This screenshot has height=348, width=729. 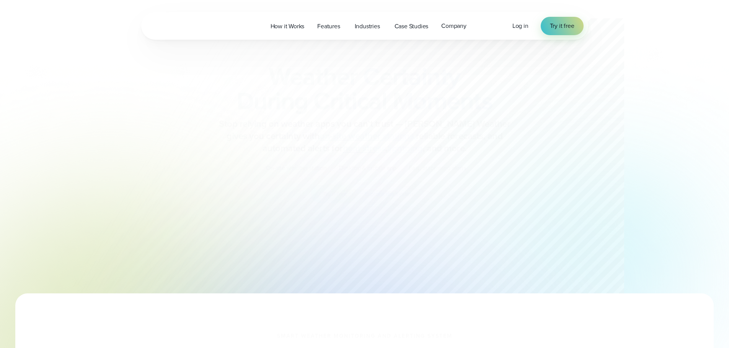 What do you see at coordinates (562, 26) in the screenshot?
I see `span: Try it free` at bounding box center [562, 26].